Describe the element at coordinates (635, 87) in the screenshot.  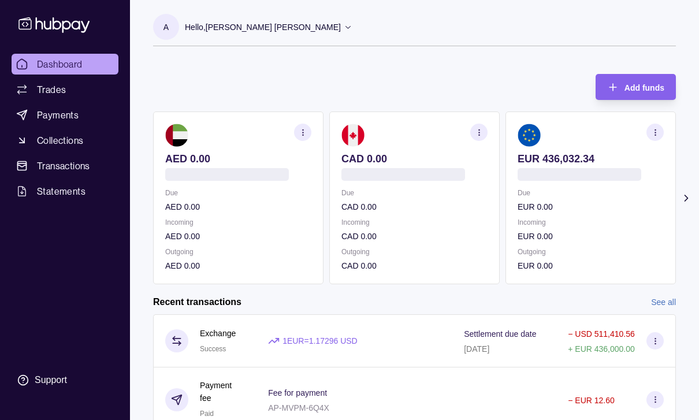
I see `button: Add funds` at that location.